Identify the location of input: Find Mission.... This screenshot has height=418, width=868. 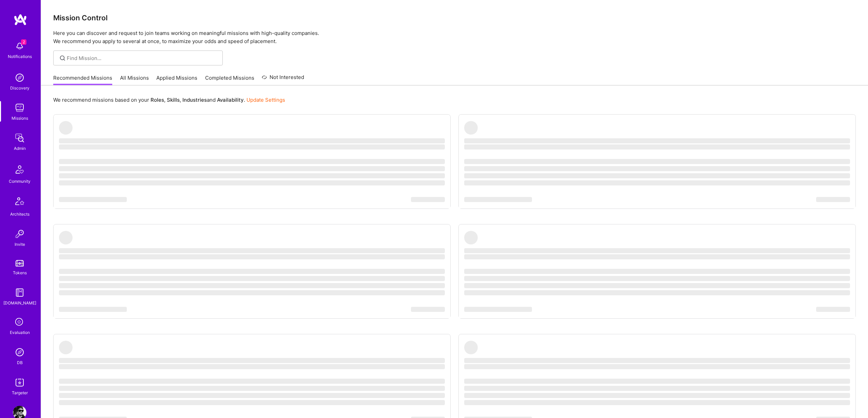
(142, 58).